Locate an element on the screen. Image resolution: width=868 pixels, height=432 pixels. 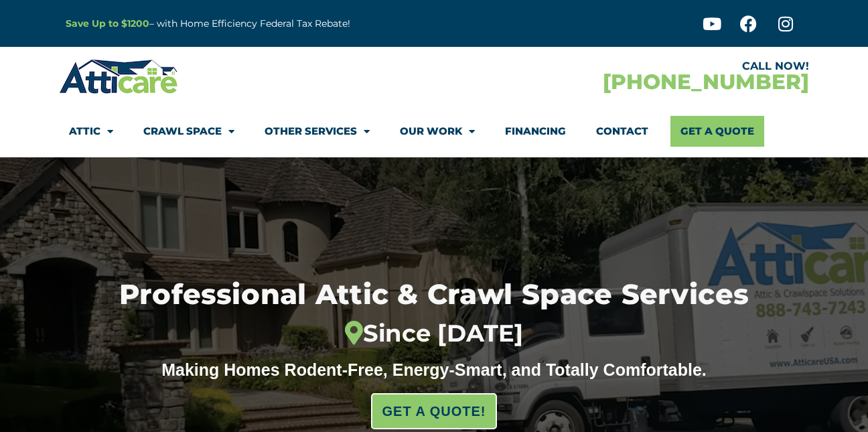
a: Get A Quote is located at coordinates (717, 131).